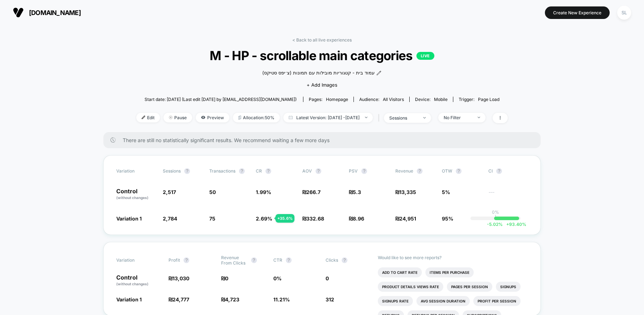  What do you see at coordinates (508, 286) in the screenshot?
I see `li: Signups` at bounding box center [508, 286].